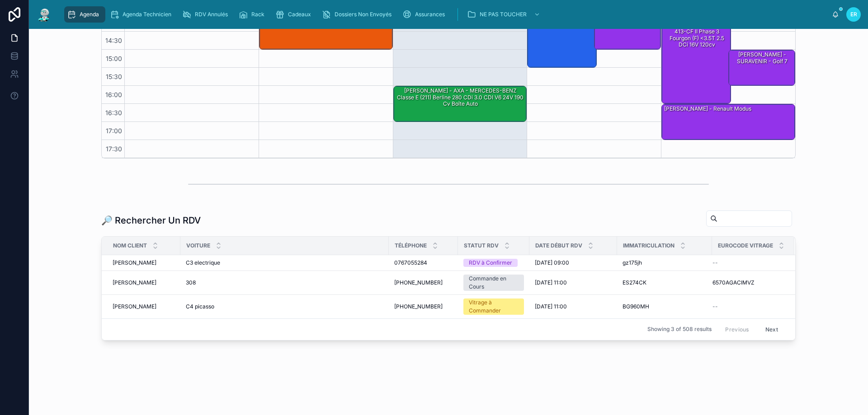 This screenshot has height=415, width=868. What do you see at coordinates (85, 14) in the screenshot?
I see `a: Agenda` at bounding box center [85, 14].